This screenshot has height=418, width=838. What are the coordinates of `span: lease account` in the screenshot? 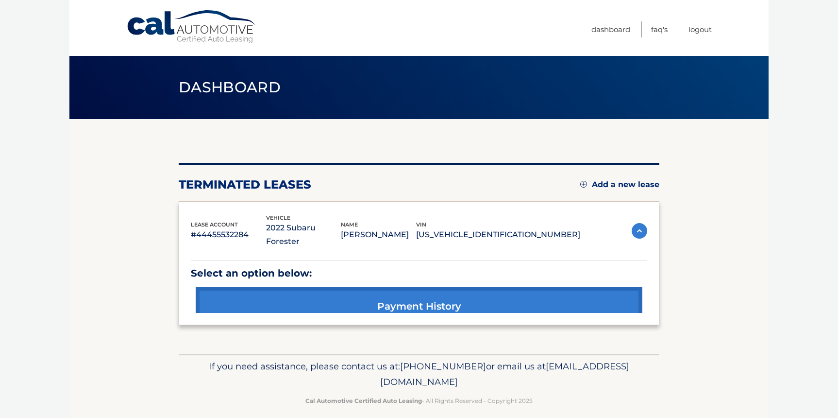 It's located at (214, 224).